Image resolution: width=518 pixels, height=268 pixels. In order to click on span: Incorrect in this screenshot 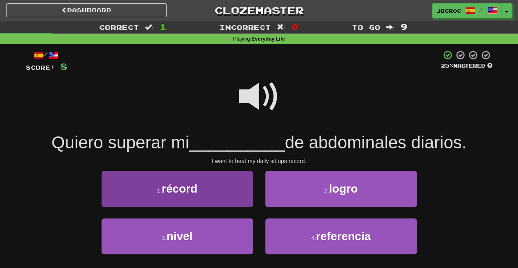, I will do `click(245, 27)`.